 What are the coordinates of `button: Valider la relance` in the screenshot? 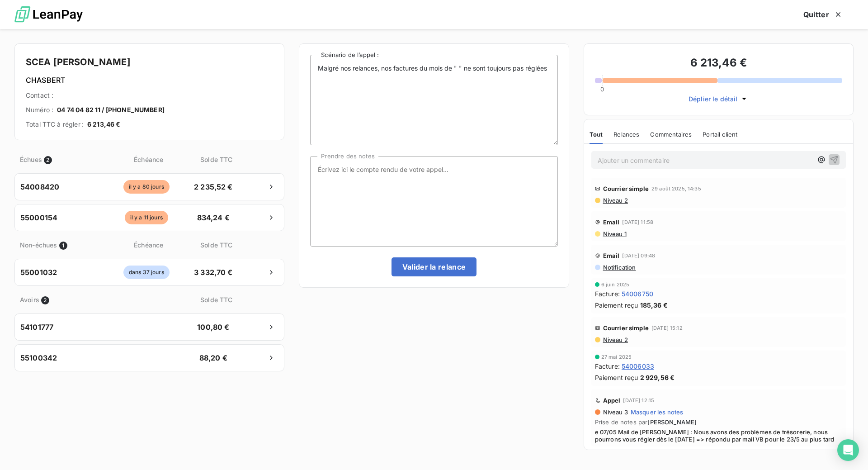 It's located at (434, 267).